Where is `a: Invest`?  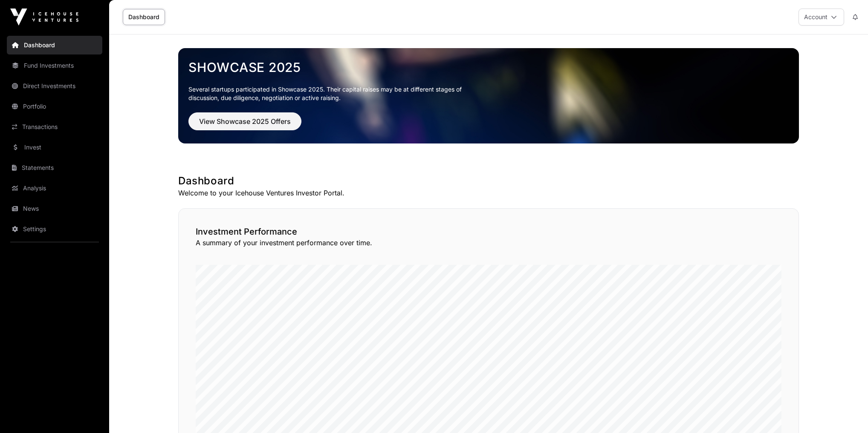
a: Invest is located at coordinates (54, 147).